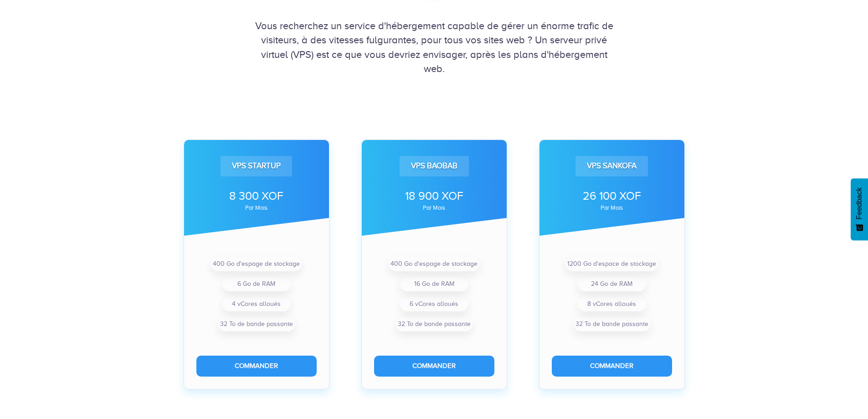  Describe the element at coordinates (612, 196) in the screenshot. I see `div: 26 100 XOF` at that location.